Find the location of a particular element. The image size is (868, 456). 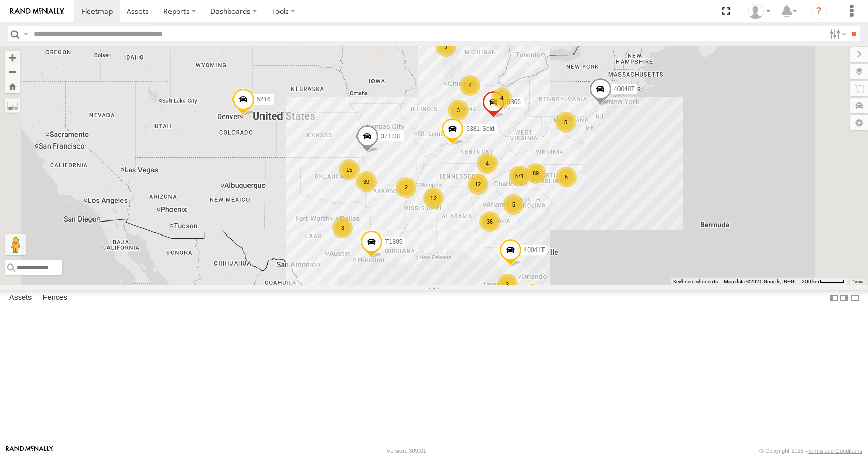

label: Dock Summary Table to the Left is located at coordinates (834, 298).